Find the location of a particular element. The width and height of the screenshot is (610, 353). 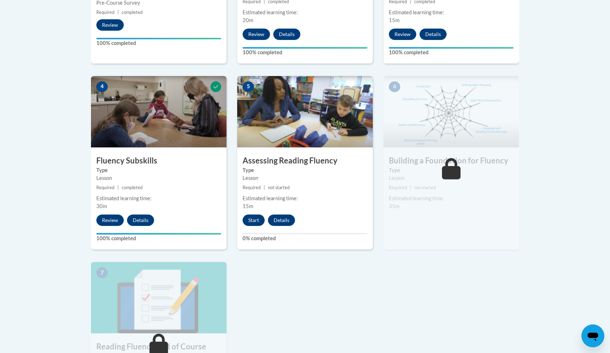

span: 7 is located at coordinates (102, 273).